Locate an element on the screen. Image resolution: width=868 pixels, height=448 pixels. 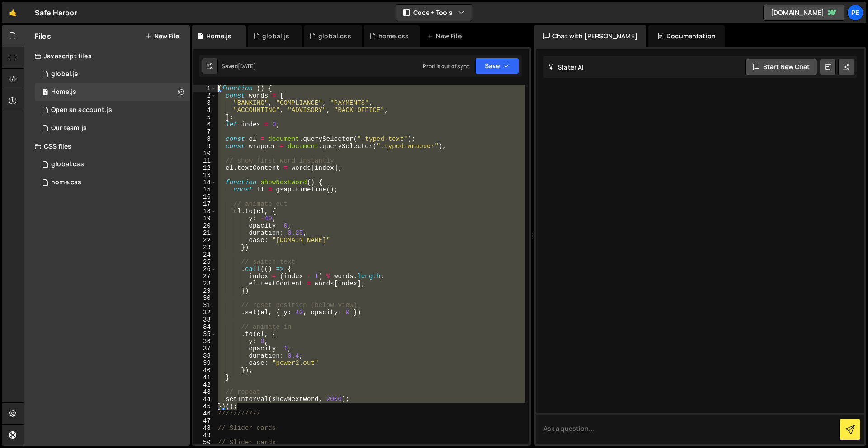
div: 30 is located at coordinates (204, 298).